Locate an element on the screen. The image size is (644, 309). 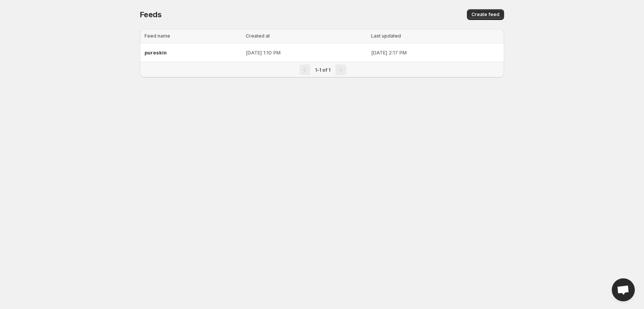
span: pureskin is located at coordinates (156, 52).